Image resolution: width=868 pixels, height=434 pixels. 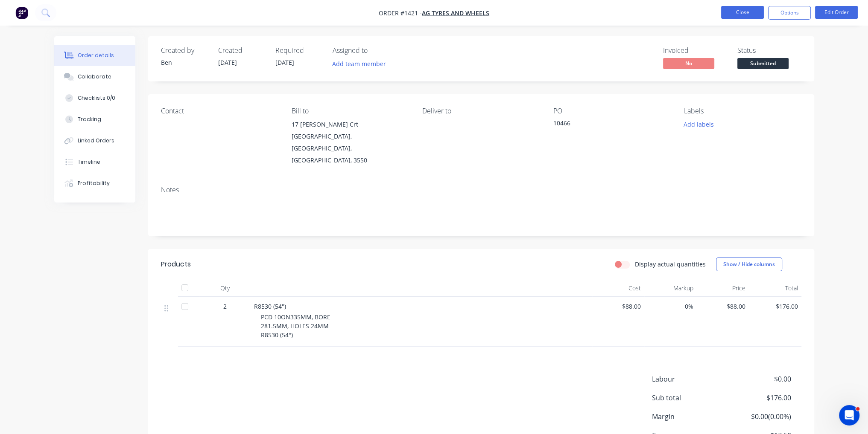 I want to click on div: Ben, so click(x=184, y=62).